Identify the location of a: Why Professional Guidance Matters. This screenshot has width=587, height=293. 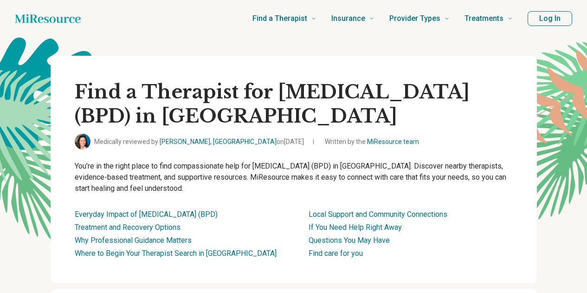
(133, 240).